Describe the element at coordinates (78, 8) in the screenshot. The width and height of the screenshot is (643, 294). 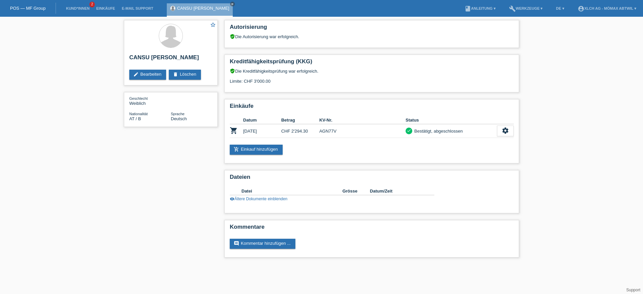
I see `a: Kund*innen` at that location.